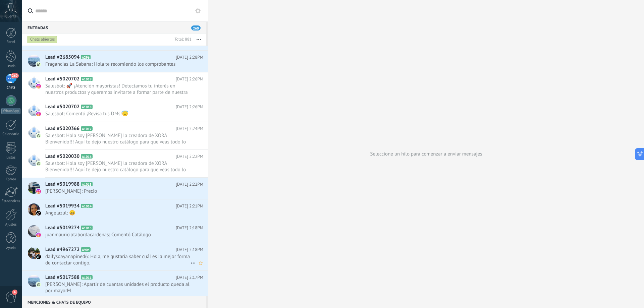  What do you see at coordinates (114, 28) in the screenshot?
I see `div: Entradas` at bounding box center [114, 28].